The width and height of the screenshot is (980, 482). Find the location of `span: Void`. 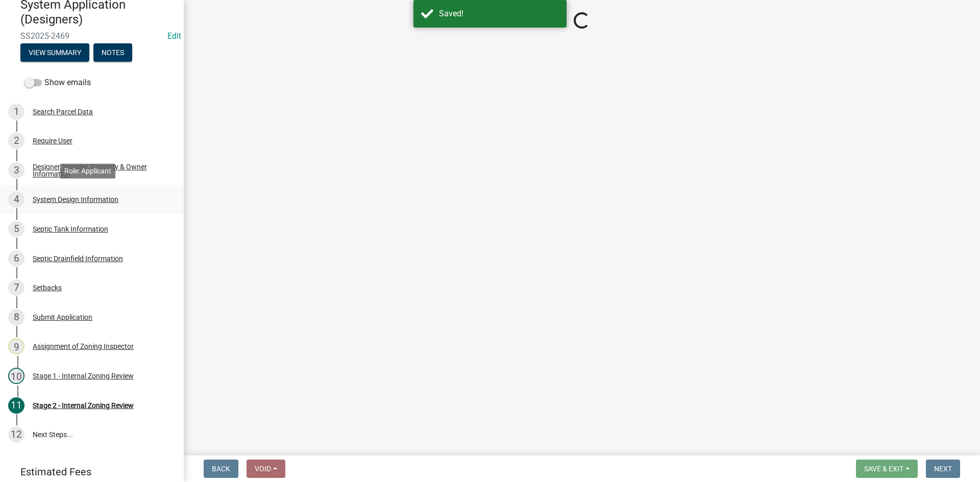

span: Void is located at coordinates (263, 469).